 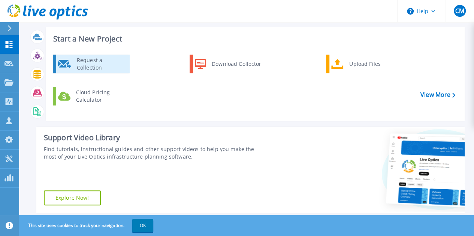 I want to click on a: View More, so click(x=437, y=95).